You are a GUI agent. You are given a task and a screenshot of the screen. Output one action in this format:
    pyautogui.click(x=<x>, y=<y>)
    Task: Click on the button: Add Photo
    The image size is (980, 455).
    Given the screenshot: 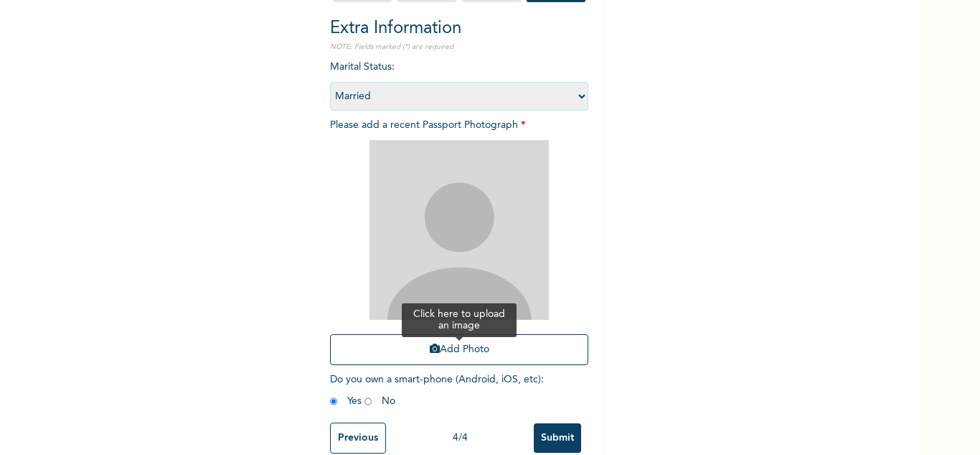 What is the action you would take?
    pyautogui.click(x=460, y=349)
    